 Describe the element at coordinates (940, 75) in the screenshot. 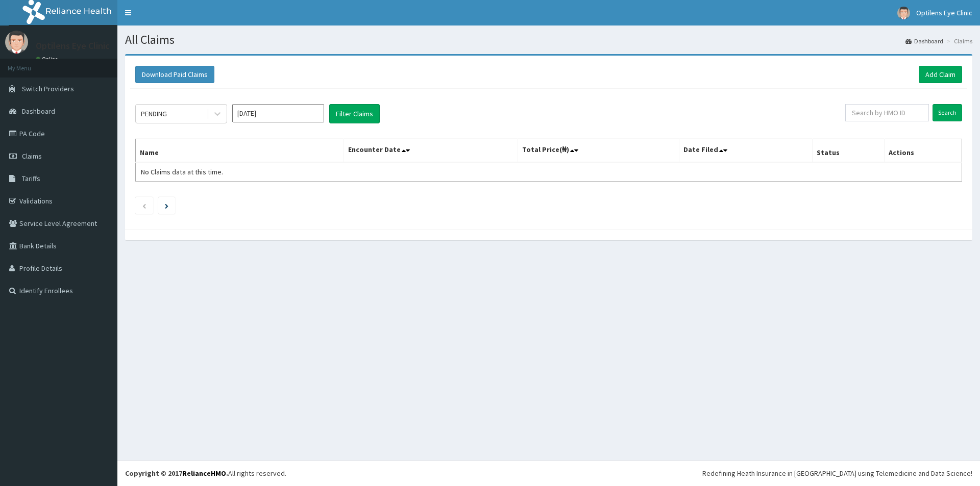

I see `a: Add Claim` at that location.